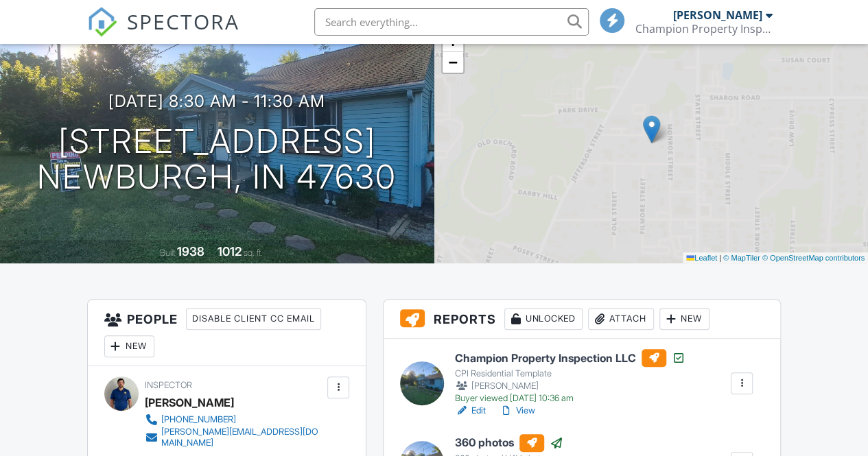  Describe the element at coordinates (509, 443) in the screenshot. I see `h6: 360 photos` at that location.